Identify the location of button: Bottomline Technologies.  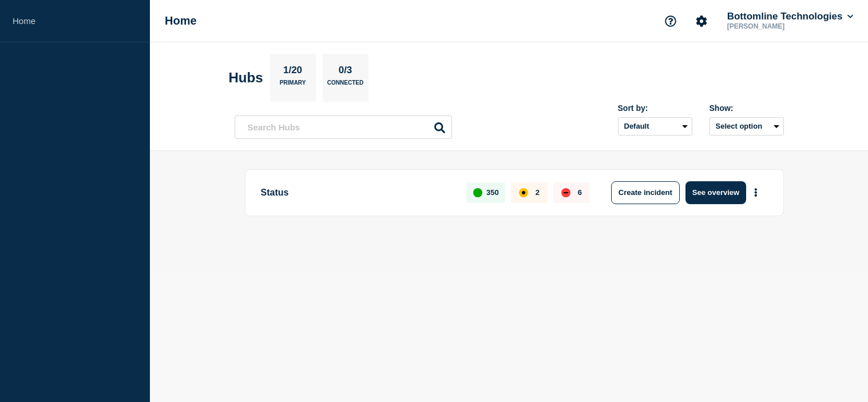
(790, 16).